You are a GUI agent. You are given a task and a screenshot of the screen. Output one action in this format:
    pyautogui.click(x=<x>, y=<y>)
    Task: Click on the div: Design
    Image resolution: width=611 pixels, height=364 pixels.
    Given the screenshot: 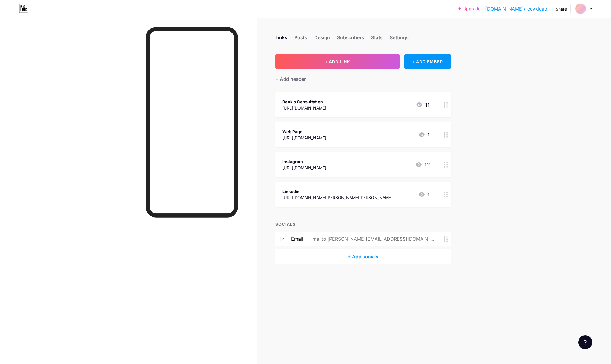 What is the action you would take?
    pyautogui.click(x=322, y=39)
    